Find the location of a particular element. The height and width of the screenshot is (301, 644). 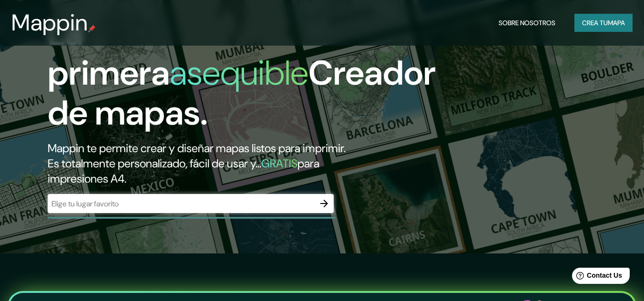

font: Creador de mapas. is located at coordinates (242, 93).